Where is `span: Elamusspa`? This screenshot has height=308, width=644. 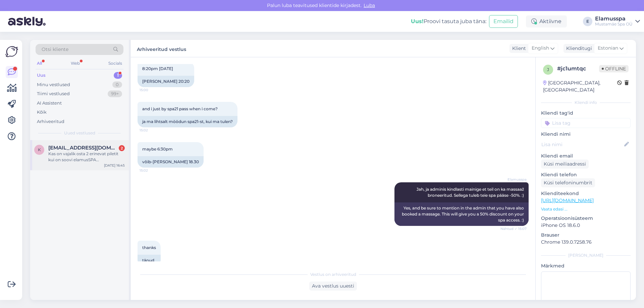 span: Elamusspa is located at coordinates (514, 179).